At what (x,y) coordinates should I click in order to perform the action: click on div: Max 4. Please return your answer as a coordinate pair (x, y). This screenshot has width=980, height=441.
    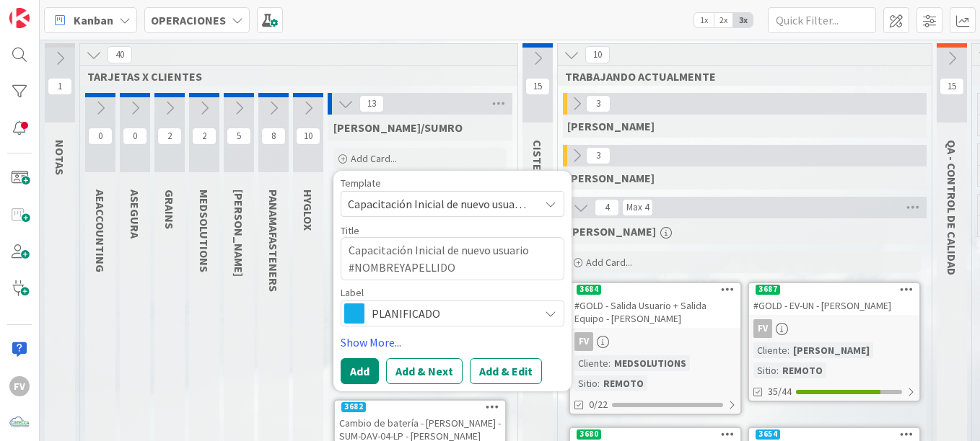
    Looking at the image, I should click on (637, 208).